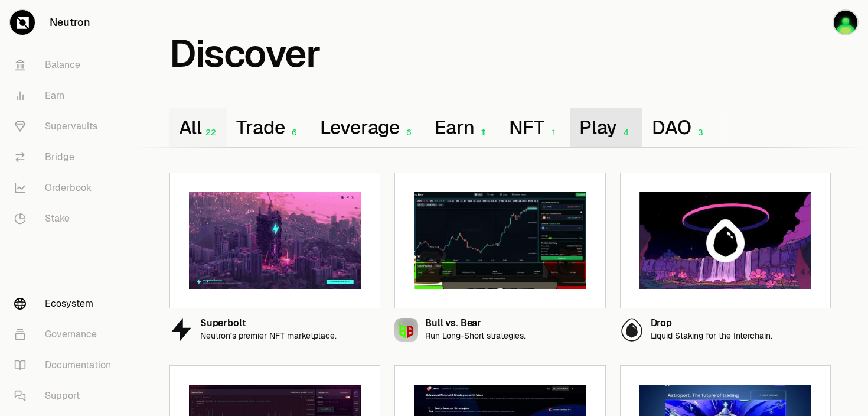 The image size is (868, 416). I want to click on p: Run Long-Short strategies., so click(476, 336).